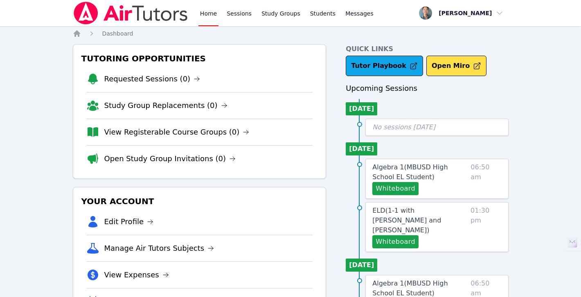  I want to click on a: Algebra 1(MBUSD High School EL Student), so click(420, 172).